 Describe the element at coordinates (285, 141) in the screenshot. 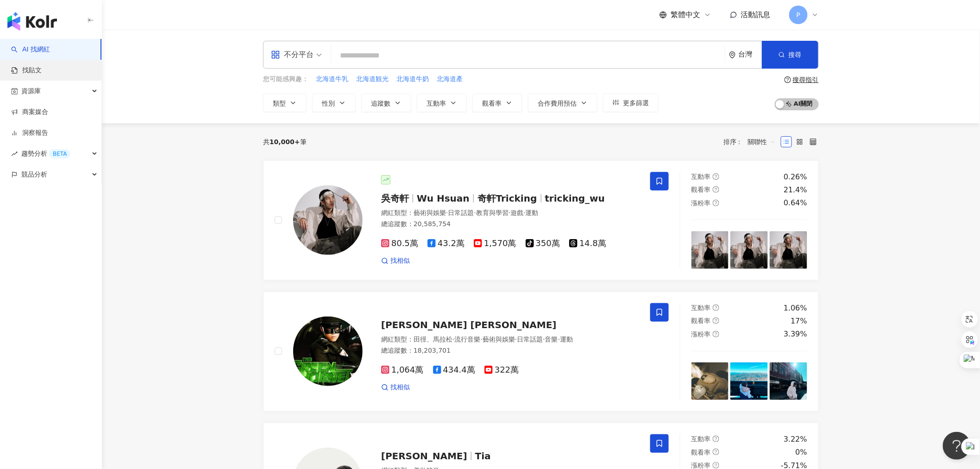

I see `span: 10,000+` at that location.